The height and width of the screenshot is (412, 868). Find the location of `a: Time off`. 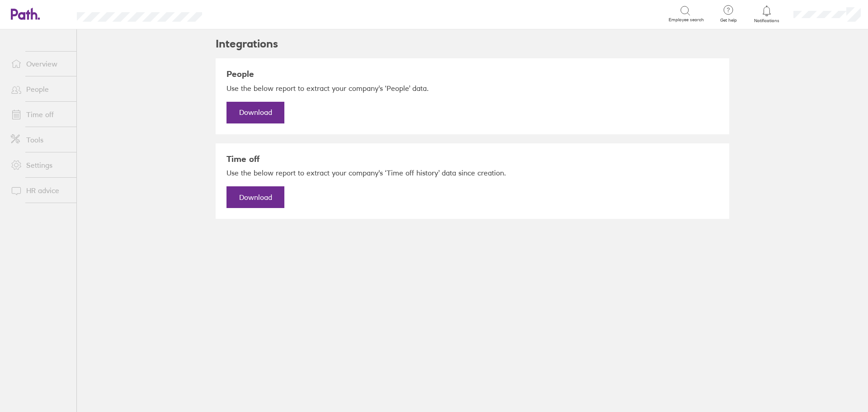

a: Time off is located at coordinates (40, 114).